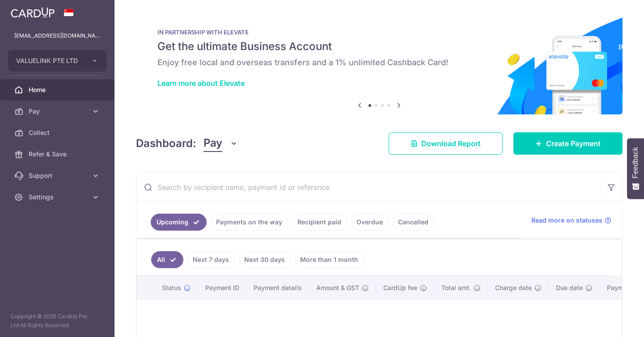  I want to click on span: Home, so click(58, 90).